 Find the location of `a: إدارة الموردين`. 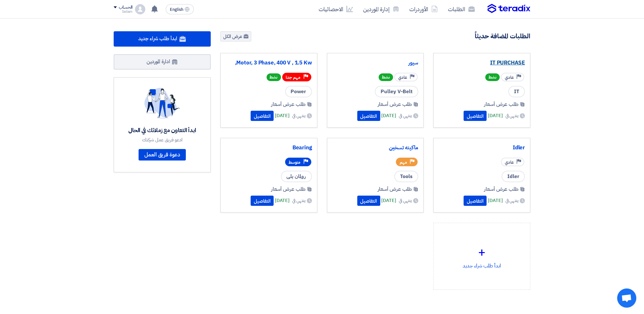

a: إدارة الموردين is located at coordinates (381, 9).